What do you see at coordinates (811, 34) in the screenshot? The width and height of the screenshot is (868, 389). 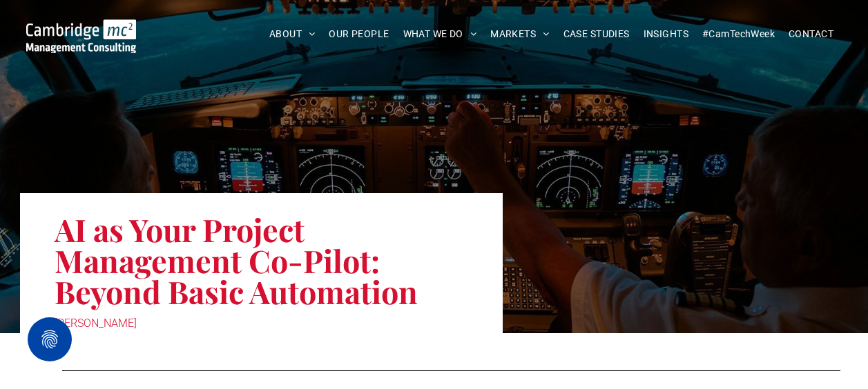 I see `a: CONTACT` at bounding box center [811, 34].